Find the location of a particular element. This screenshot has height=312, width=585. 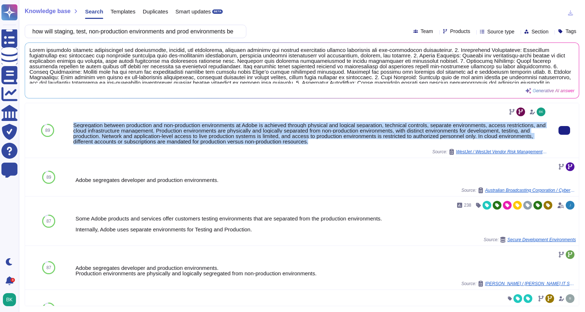

span: Products is located at coordinates (460, 31).